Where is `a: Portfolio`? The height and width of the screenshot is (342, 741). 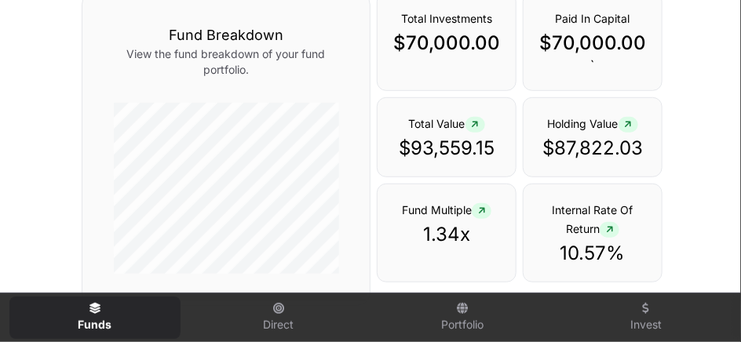 a: Portfolio is located at coordinates (462, 318).